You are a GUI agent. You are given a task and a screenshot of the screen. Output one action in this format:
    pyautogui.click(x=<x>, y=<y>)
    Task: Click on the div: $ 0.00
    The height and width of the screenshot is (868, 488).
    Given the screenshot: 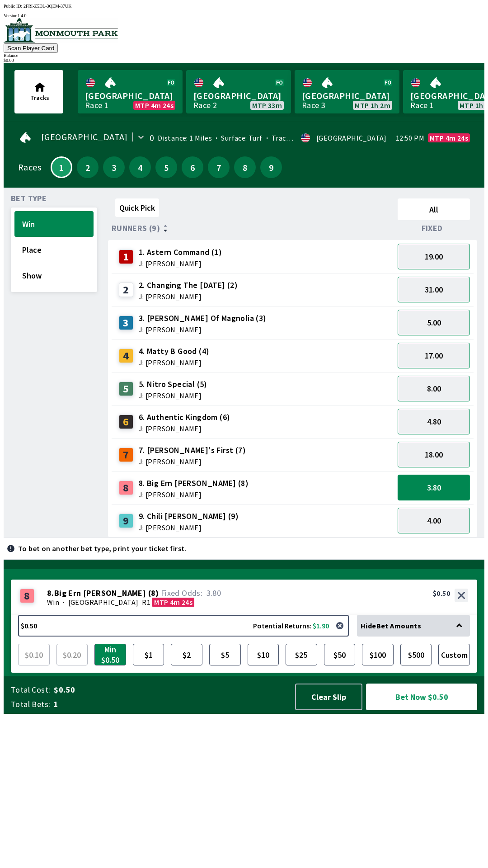 What is the action you would take?
    pyautogui.click(x=244, y=60)
    